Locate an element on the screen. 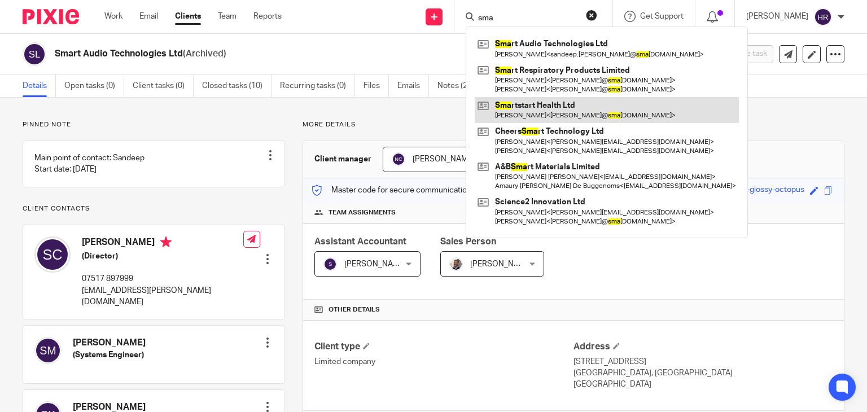 The width and height of the screenshot is (867, 412). a: Reports is located at coordinates (268, 16).